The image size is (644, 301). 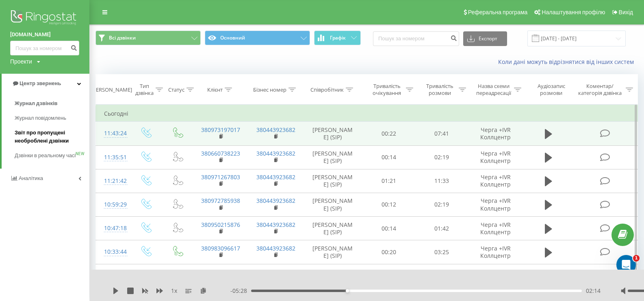 What do you see at coordinates (494, 90) in the screenshot?
I see `div: Назва схеми переадресації` at bounding box center [494, 90].